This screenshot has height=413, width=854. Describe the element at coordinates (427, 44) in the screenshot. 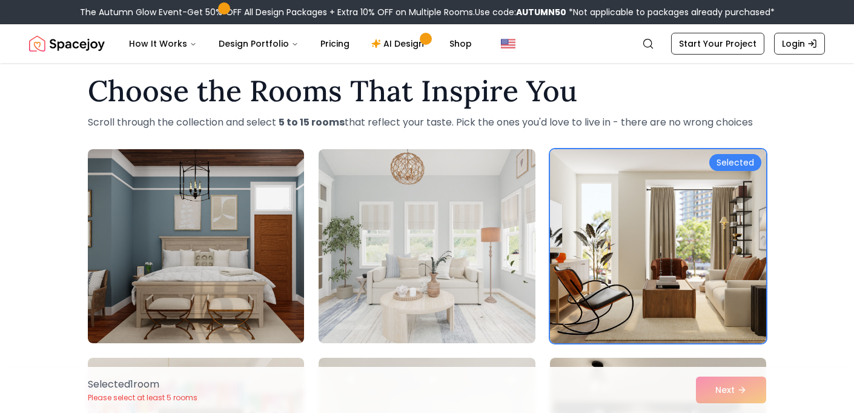

I see `nav: Global` at that location.